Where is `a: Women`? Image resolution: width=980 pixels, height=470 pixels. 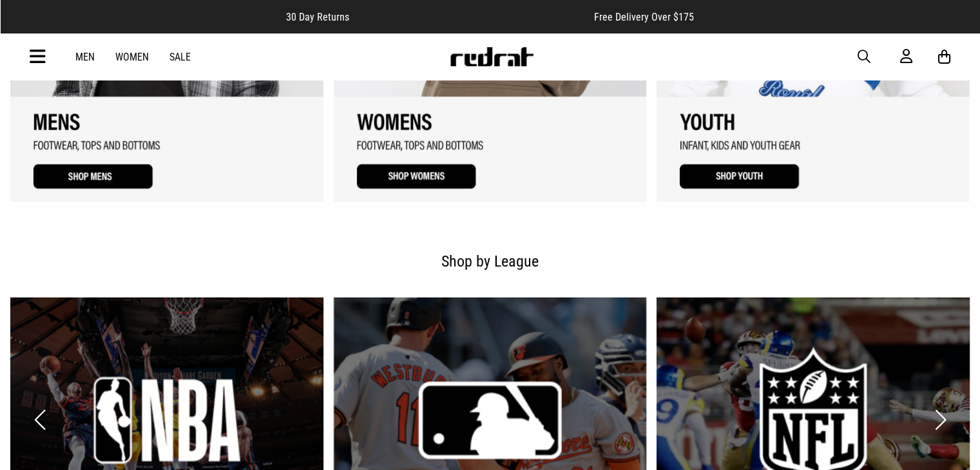
a: Women is located at coordinates (132, 57).